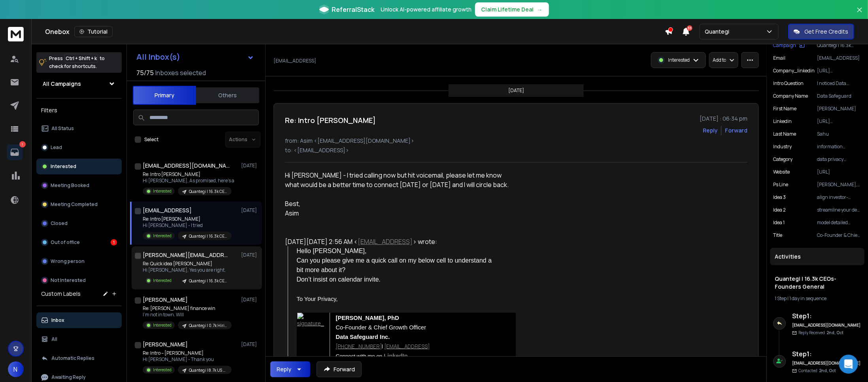  What do you see at coordinates (68, 261) in the screenshot?
I see `p: Wrong person` at bounding box center [68, 261].